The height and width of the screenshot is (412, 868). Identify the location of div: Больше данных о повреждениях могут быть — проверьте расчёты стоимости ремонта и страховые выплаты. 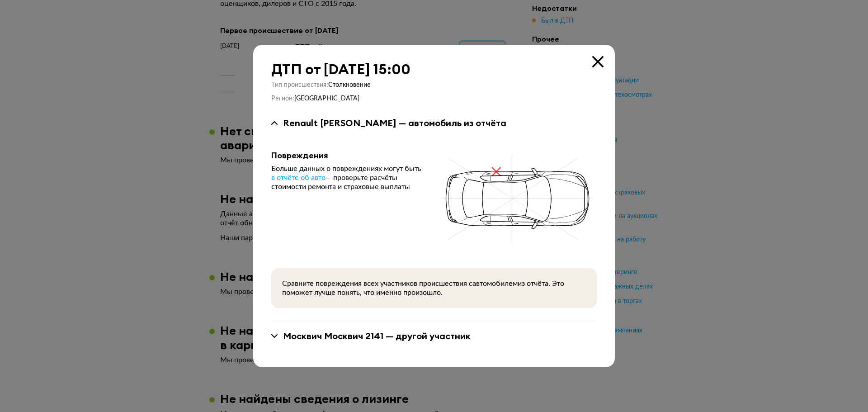
(348, 178).